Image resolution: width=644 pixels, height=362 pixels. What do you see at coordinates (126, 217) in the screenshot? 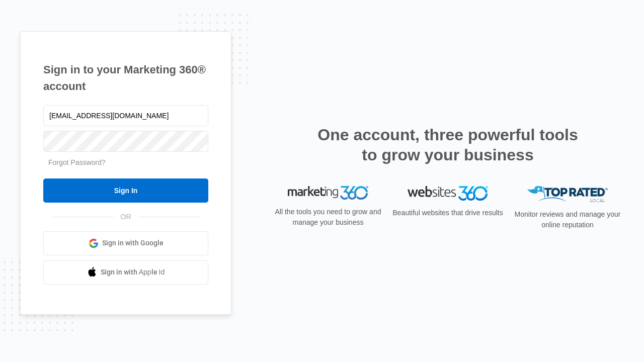
I see `span: OR` at bounding box center [126, 217].